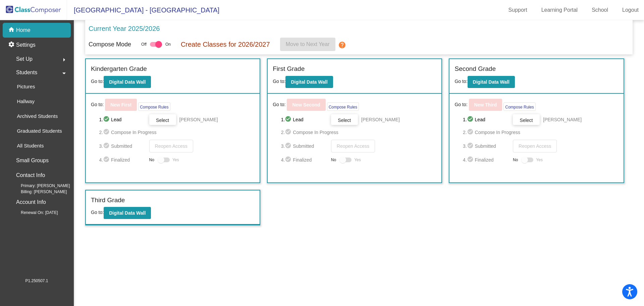 The height and width of the screenshot is (306, 644). What do you see at coordinates (26, 45) in the screenshot?
I see `p: Settings` at bounding box center [26, 45].